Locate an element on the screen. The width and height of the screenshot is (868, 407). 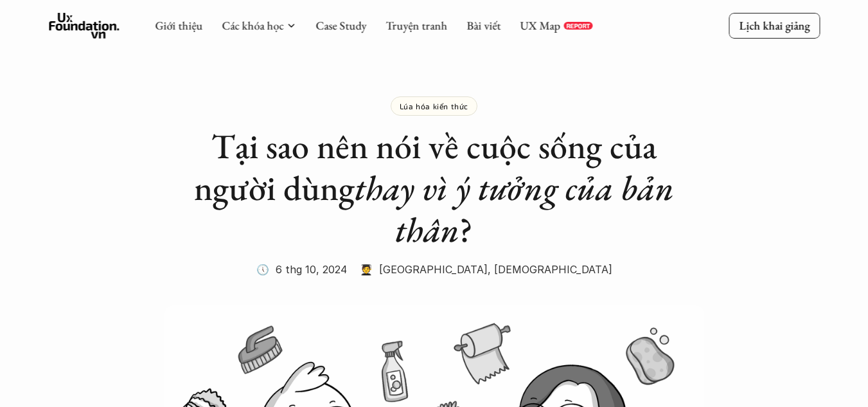
a: Giới thiệu is located at coordinates (178, 25).